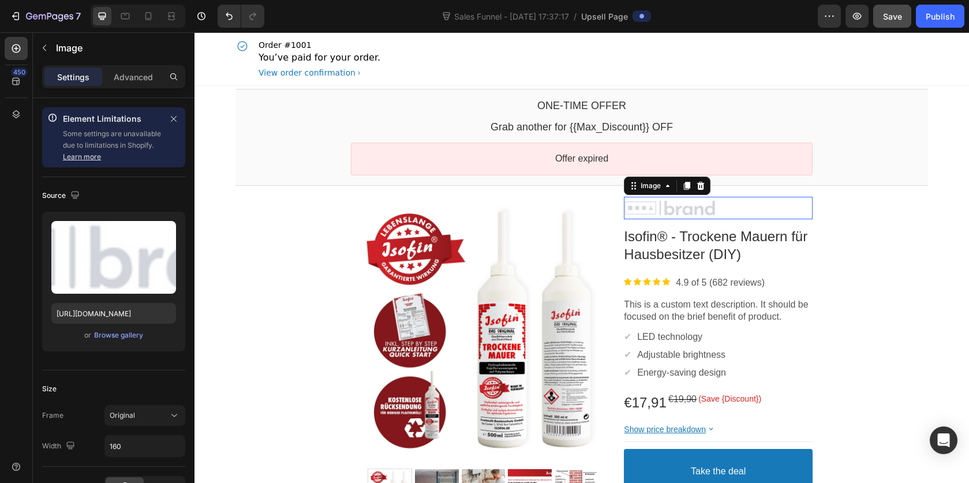  What do you see at coordinates (114, 313) in the screenshot?
I see `input: https://example.com/image.jpg` at bounding box center [114, 313].